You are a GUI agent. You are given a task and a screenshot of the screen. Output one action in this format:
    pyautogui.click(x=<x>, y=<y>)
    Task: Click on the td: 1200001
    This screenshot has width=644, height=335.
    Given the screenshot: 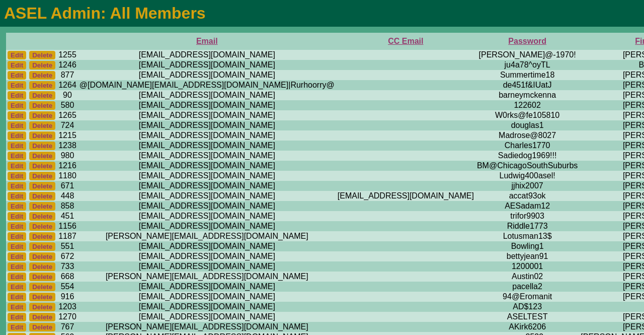 What is the action you would take?
    pyautogui.click(x=527, y=266)
    